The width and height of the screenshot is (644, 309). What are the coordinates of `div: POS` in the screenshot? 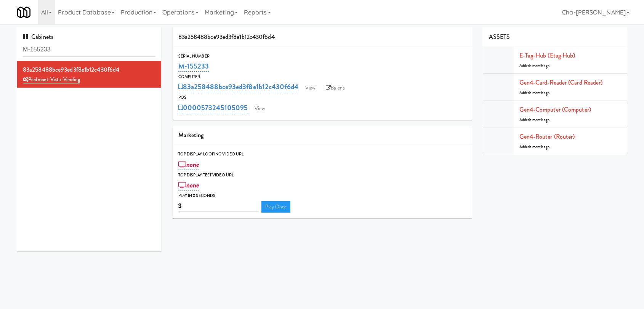 It's located at (322, 97).